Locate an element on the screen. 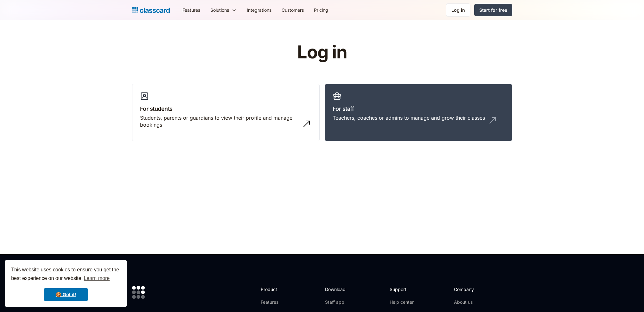 The height and width of the screenshot is (312, 644). a: learn more about cookies is located at coordinates (97, 278).